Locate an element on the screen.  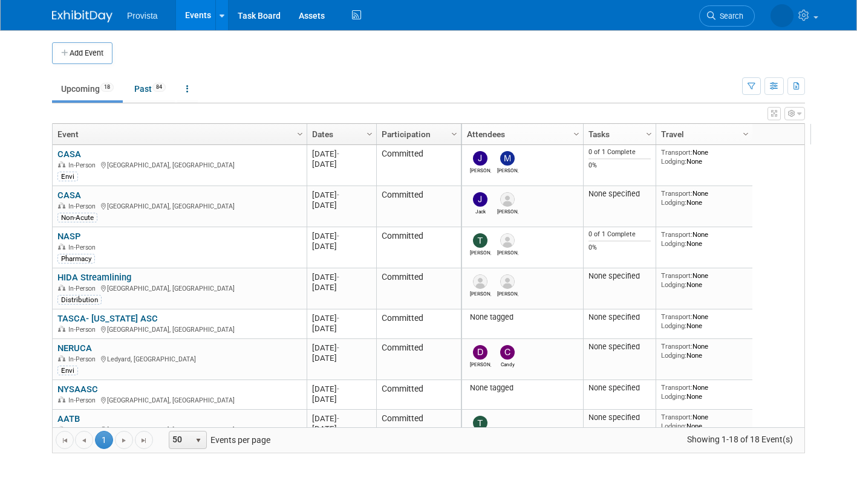
span: Go to the first page is located at coordinates (65, 441).